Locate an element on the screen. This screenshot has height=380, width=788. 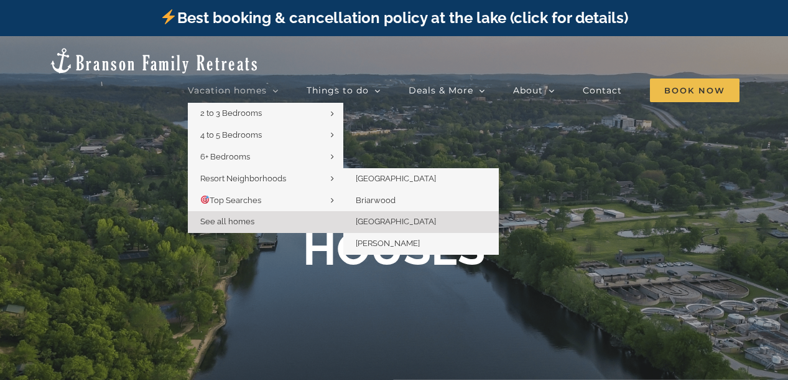
a: About is located at coordinates (534, 90).